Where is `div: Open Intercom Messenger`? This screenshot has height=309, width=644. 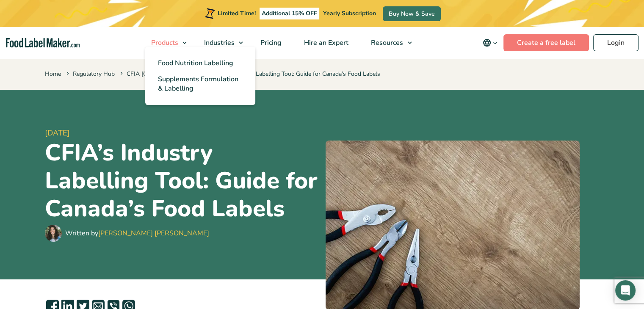 div: Open Intercom Messenger is located at coordinates (625, 290).